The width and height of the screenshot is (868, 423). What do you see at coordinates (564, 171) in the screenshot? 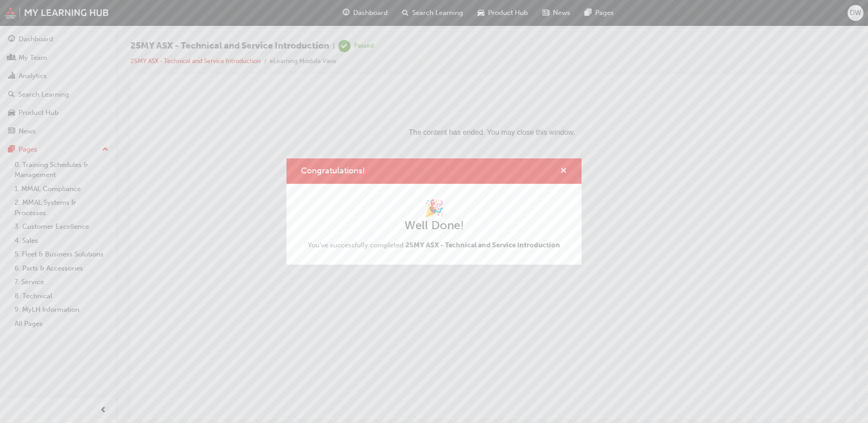
I see `button: cross-icon` at bounding box center [564, 171].